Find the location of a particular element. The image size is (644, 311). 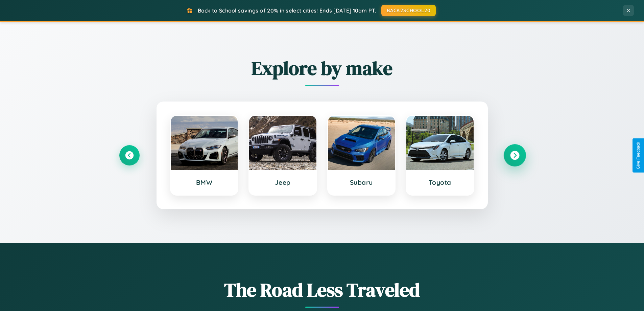

h3: BMW is located at coordinates (204, 182).